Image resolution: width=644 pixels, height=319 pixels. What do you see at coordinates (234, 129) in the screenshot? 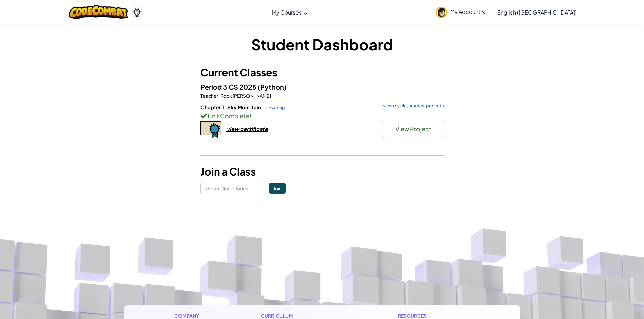
I see `a: view certificate` at bounding box center [234, 129].